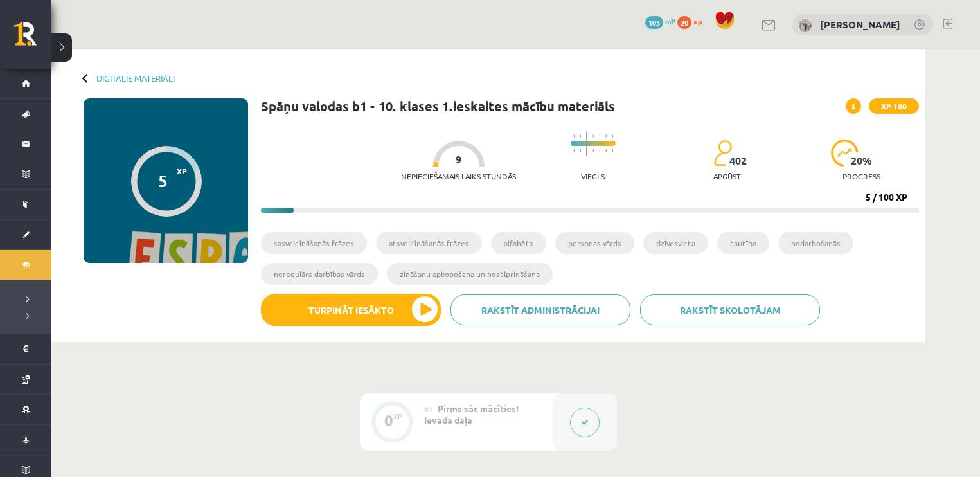 The width and height of the screenshot is (980, 477). What do you see at coordinates (862, 161) in the screenshot?
I see `span: 20 %` at bounding box center [862, 161].